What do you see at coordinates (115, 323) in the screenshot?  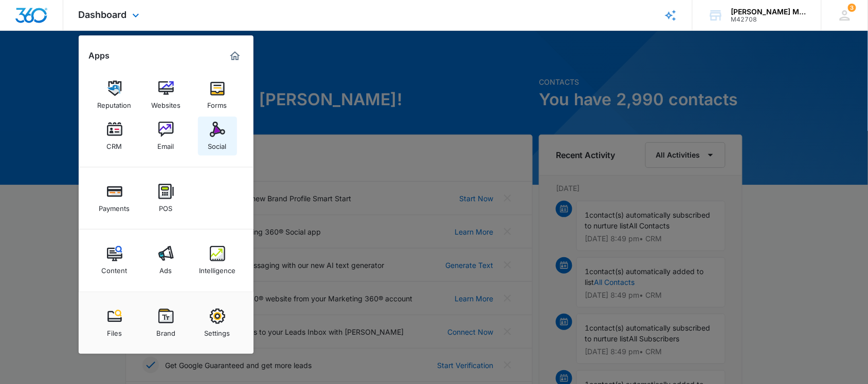 I see `a: Files` at bounding box center [115, 323].